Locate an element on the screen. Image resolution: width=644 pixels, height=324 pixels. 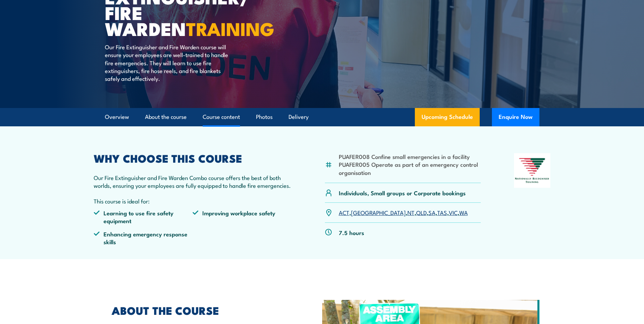
p: This course is ideal for: is located at coordinates (193, 201).